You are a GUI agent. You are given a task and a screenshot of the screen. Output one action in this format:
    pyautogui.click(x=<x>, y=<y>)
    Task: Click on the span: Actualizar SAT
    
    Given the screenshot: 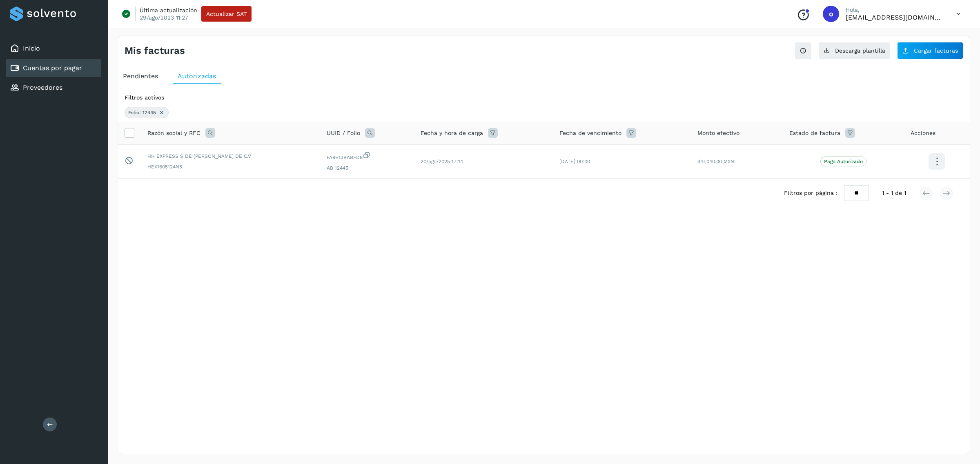 What is the action you would take?
    pyautogui.click(x=226, y=14)
    